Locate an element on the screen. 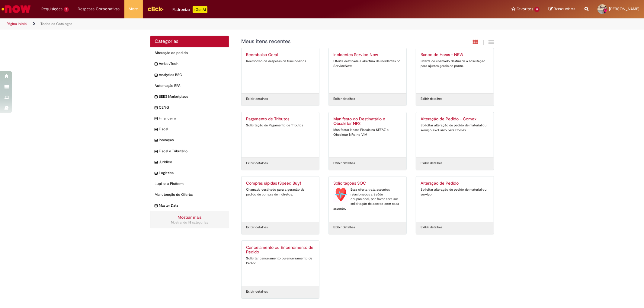 The height and width of the screenshot is (308, 644). span: Fiscal e Tributário is located at coordinates (192, 151).